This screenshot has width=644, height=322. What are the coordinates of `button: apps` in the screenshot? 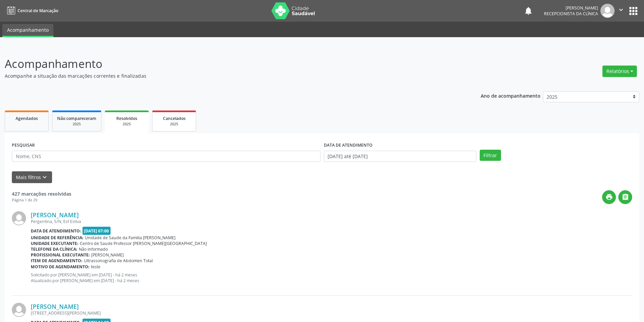 It's located at (633, 11).